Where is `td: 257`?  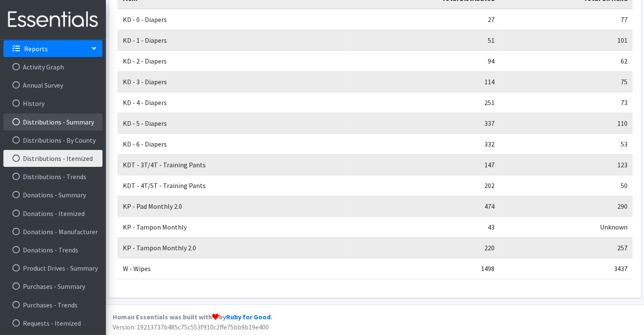
td: 257 is located at coordinates (566, 248).